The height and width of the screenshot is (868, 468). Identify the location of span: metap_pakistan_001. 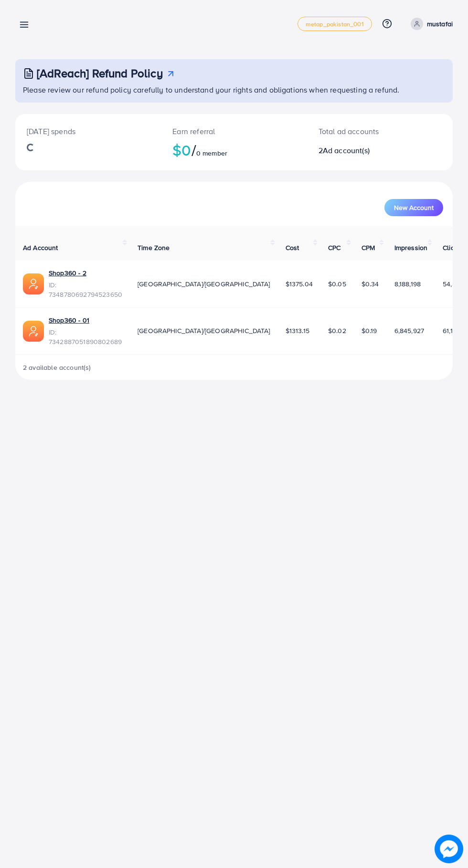
(335, 24).